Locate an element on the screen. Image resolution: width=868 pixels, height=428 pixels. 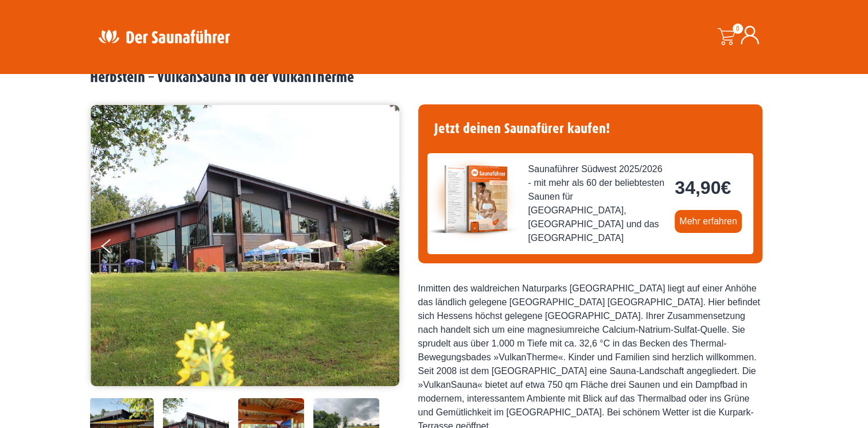
h4: Jetzt deinen Saunafürer kaufen! is located at coordinates (591, 129).